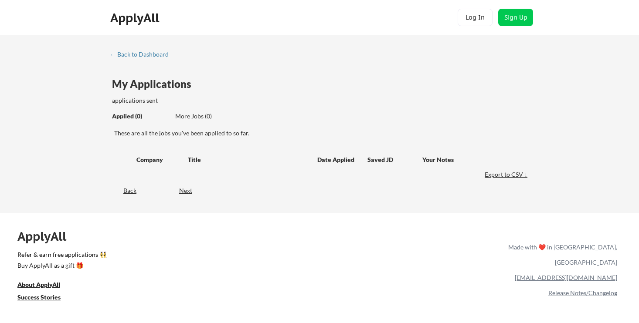 The height and width of the screenshot is (323, 639). Describe the element at coordinates (472, 160) in the screenshot. I see `div: Your Notes` at that location.